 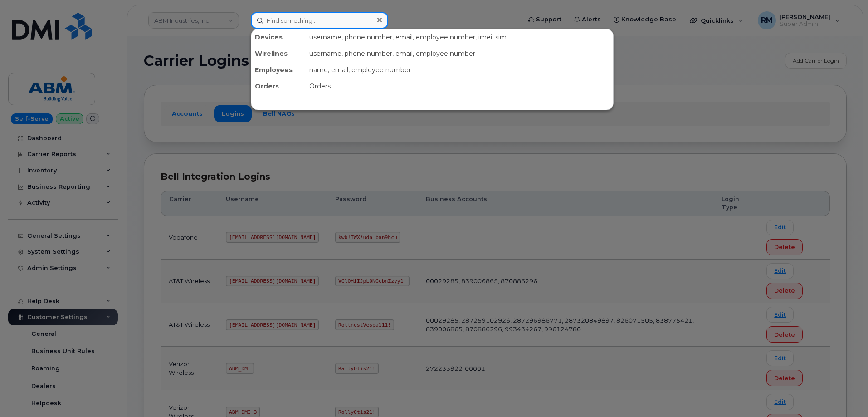 I want to click on div: username, phone number, email, employee number, so click(x=460, y=54).